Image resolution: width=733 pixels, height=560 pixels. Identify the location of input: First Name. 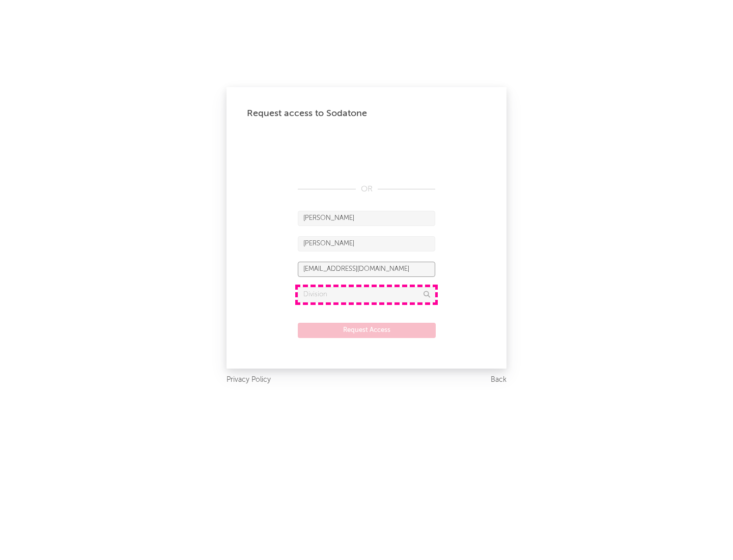
(366, 218).